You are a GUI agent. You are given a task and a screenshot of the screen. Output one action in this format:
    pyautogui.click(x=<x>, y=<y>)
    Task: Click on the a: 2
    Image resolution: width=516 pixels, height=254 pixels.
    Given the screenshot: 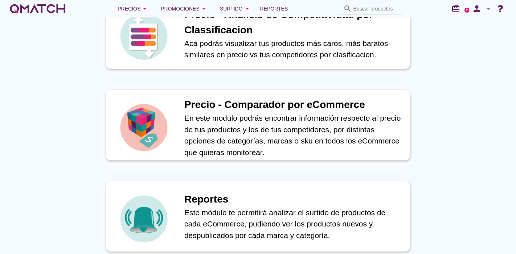 What is the action you would take?
    pyautogui.click(x=467, y=10)
    